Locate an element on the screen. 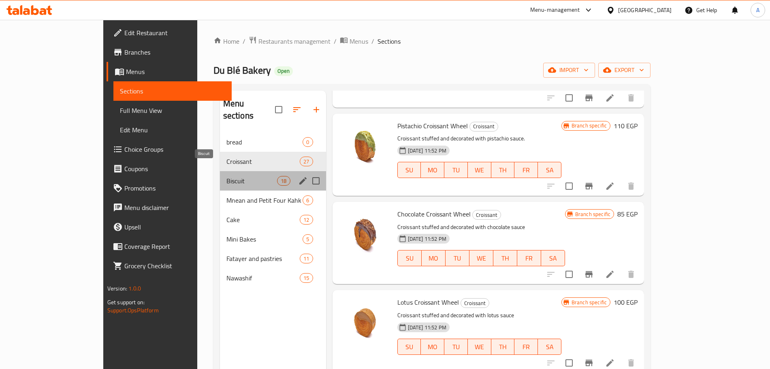  a: Coverage Report is located at coordinates (169, 247).